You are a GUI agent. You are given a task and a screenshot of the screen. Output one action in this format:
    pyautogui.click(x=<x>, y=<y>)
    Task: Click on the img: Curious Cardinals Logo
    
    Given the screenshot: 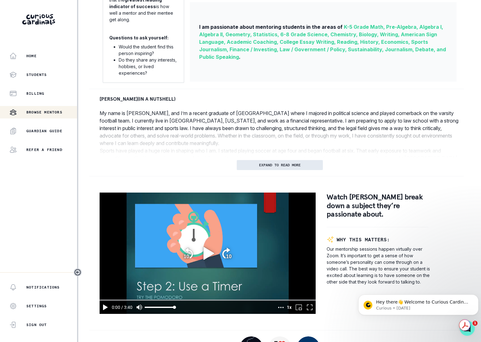 What is the action you would take?
    pyautogui.click(x=38, y=19)
    